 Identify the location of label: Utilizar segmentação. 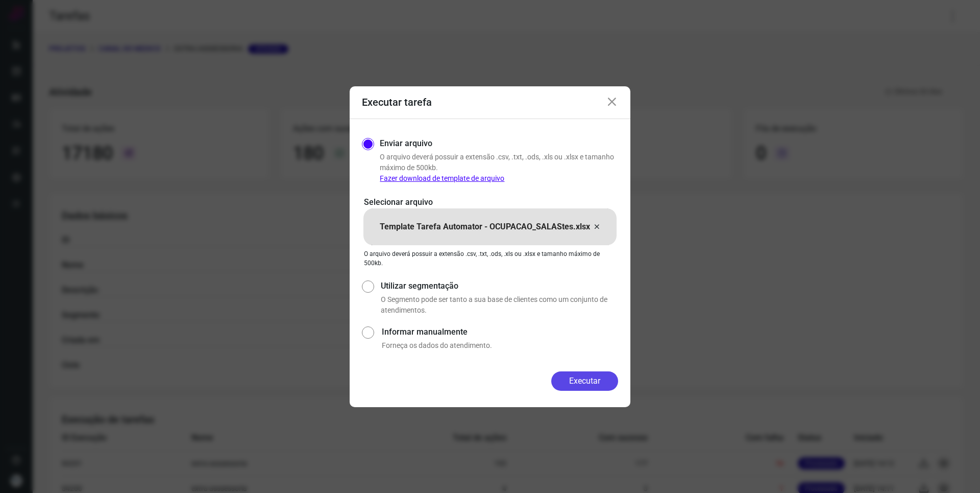
(499, 286).